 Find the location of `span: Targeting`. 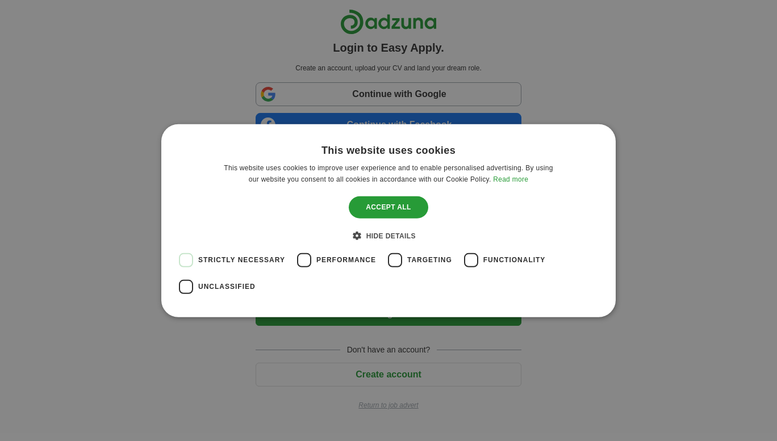

span: Targeting is located at coordinates (429, 260).